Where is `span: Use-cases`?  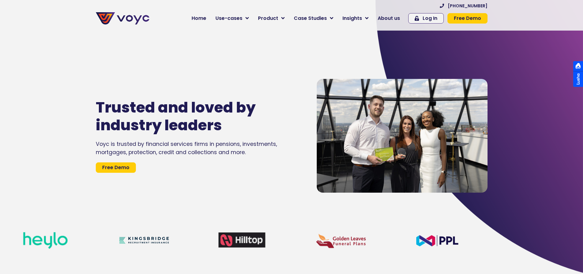 span: Use-cases is located at coordinates (229, 18).